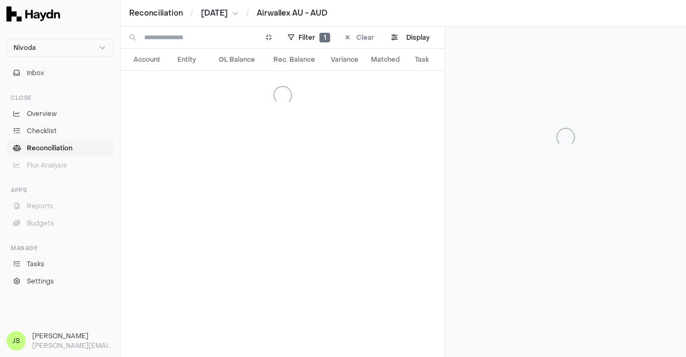 This screenshot has width=686, height=357. What do you see at coordinates (42, 131) in the screenshot?
I see `span: Checklist` at bounding box center [42, 131].